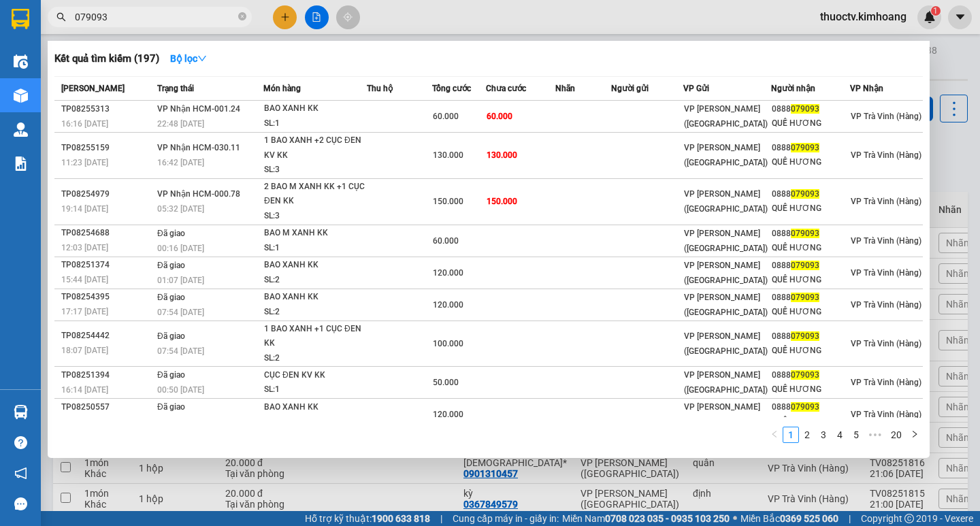  I want to click on div: TP08254688, so click(107, 232).